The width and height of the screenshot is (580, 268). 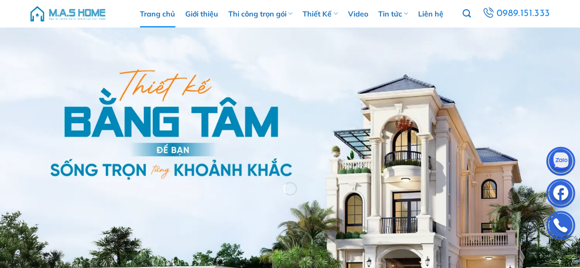 What do you see at coordinates (516, 14) in the screenshot?
I see `a: 0989.151.333` at bounding box center [516, 14].